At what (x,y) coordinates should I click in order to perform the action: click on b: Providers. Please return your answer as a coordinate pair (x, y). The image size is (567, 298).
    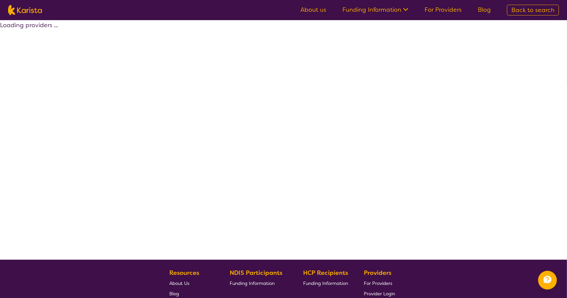
    Looking at the image, I should click on (377, 272).